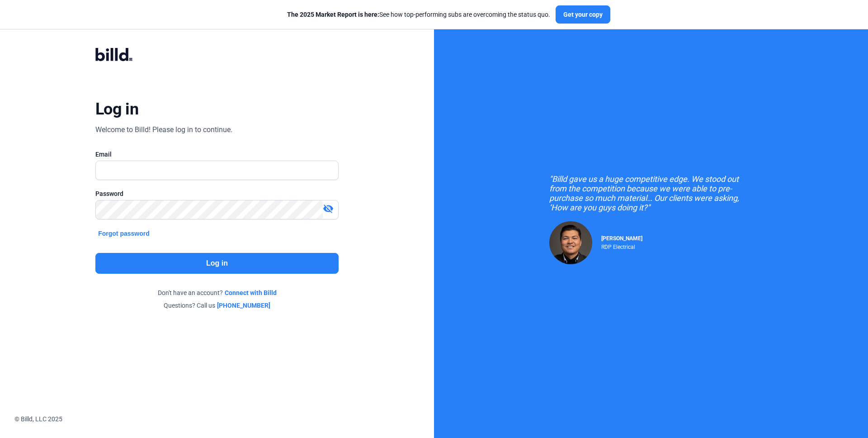  What do you see at coordinates (328, 208) in the screenshot?
I see `mat-icon: visibility_off` at bounding box center [328, 208].